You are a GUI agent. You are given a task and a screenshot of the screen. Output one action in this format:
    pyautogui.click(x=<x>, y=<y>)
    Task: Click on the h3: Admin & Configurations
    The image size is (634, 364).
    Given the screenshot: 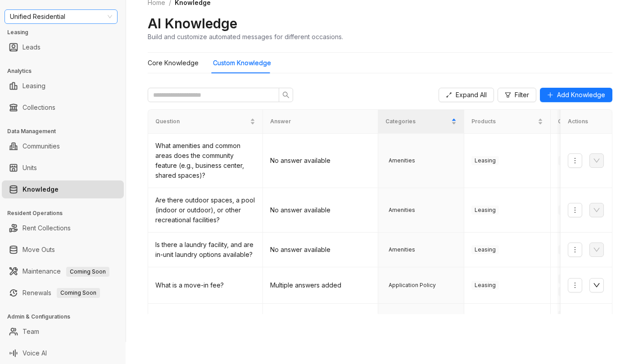 What is the action you would take?
    pyautogui.click(x=66, y=317)
    